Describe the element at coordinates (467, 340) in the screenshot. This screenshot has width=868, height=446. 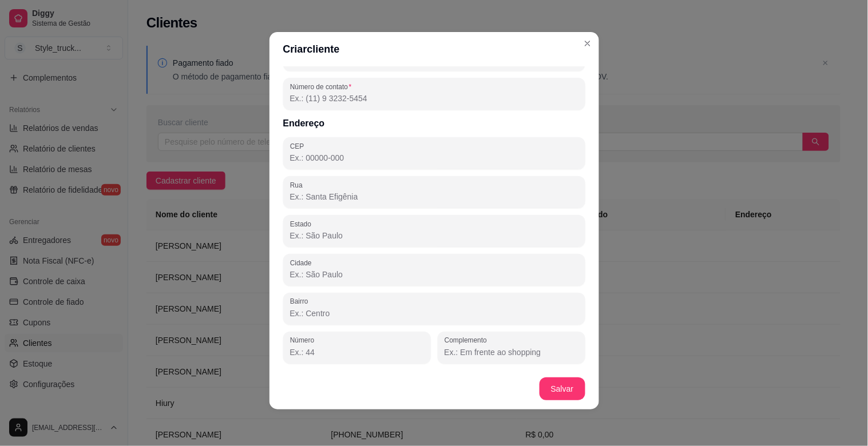
I see `label: Complemento` at that location.